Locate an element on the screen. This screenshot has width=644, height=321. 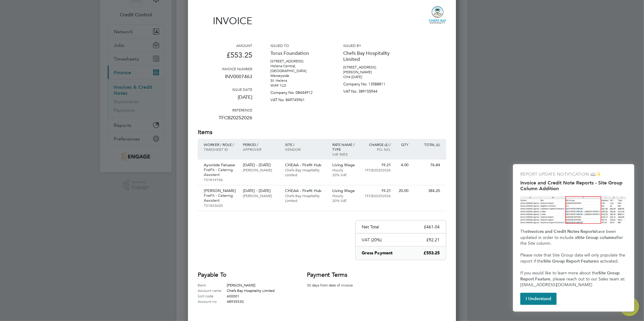
span: The is located at coordinates (524, 231).